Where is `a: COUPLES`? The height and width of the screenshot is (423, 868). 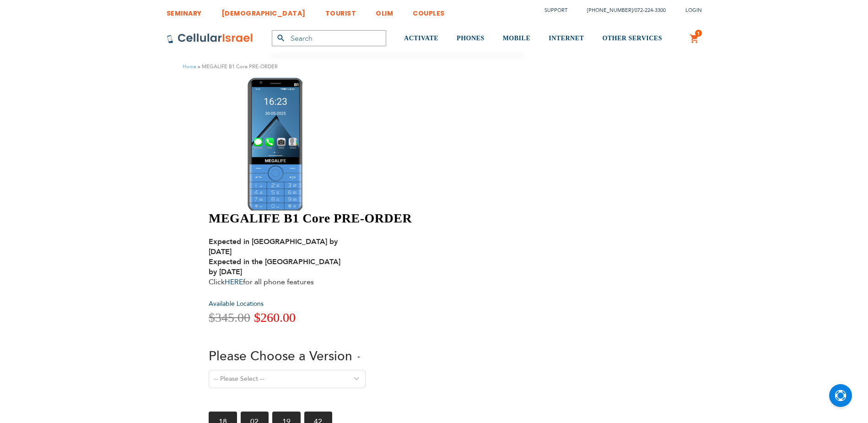
a: COUPLES is located at coordinates (429, 11).